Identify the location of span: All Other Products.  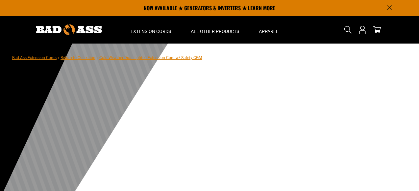
(215, 31).